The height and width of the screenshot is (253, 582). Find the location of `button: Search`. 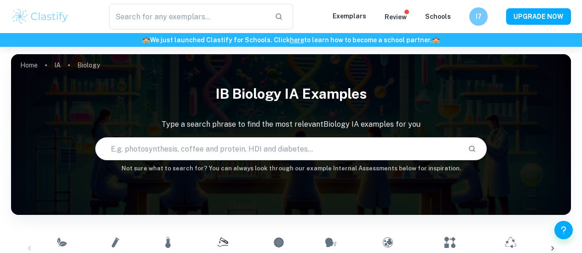

button: Search is located at coordinates (472, 149).